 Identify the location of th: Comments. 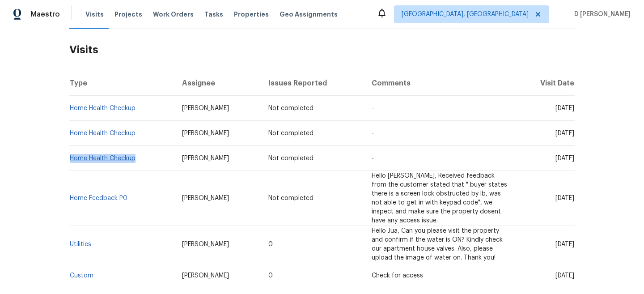
(440, 83).